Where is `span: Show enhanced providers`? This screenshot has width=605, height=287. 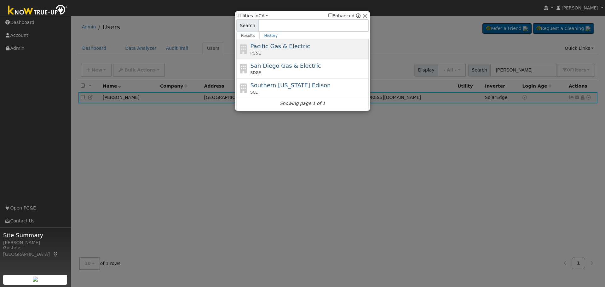 span: Show enhanced providers is located at coordinates (344, 16).